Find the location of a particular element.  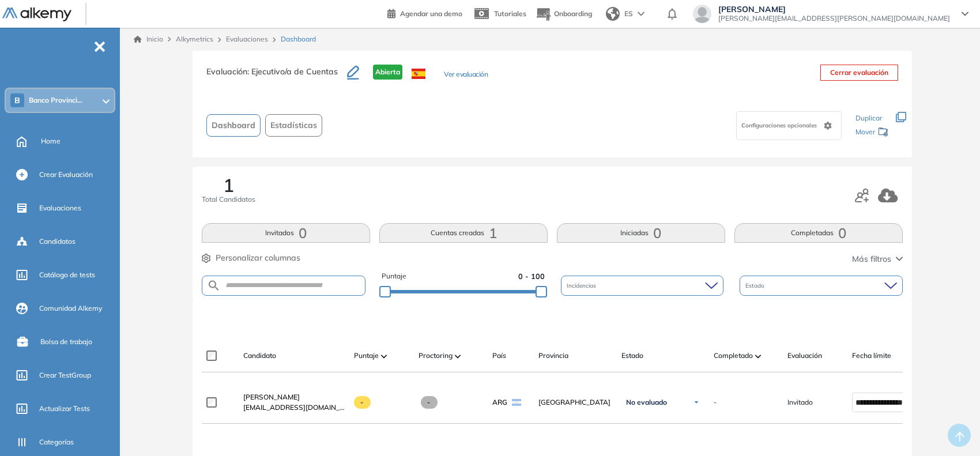

div: Mover is located at coordinates (872, 133).